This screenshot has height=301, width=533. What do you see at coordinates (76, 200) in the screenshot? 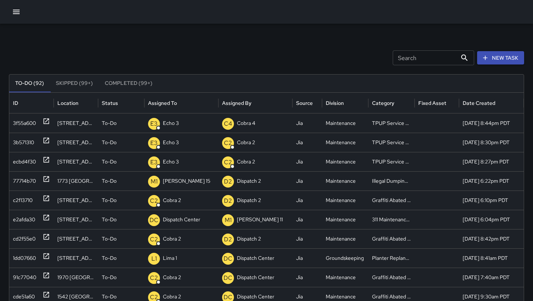
I see `div: 440 11th Street` at bounding box center [76, 200].